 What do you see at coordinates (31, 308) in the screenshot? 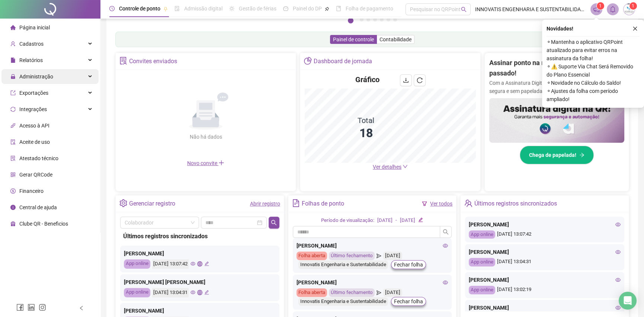
I see `span: linkedin` at bounding box center [31, 308].